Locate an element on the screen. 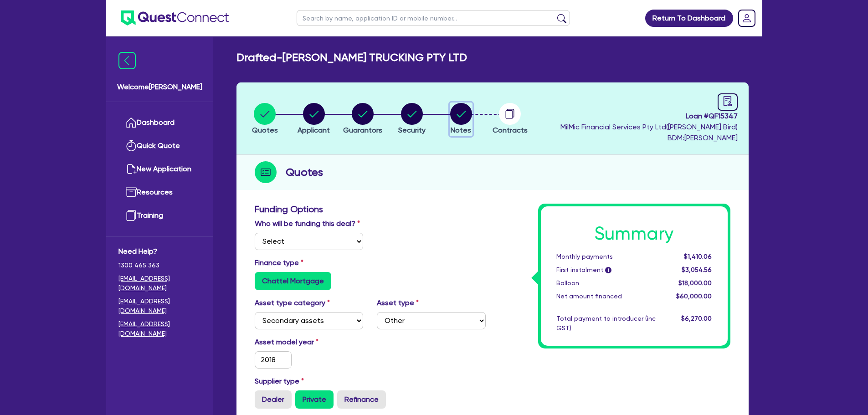  span: Contracts is located at coordinates (510, 130).